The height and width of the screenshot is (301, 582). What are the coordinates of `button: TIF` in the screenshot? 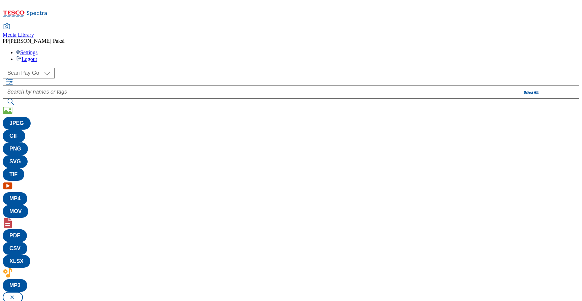 It's located at (13, 174).